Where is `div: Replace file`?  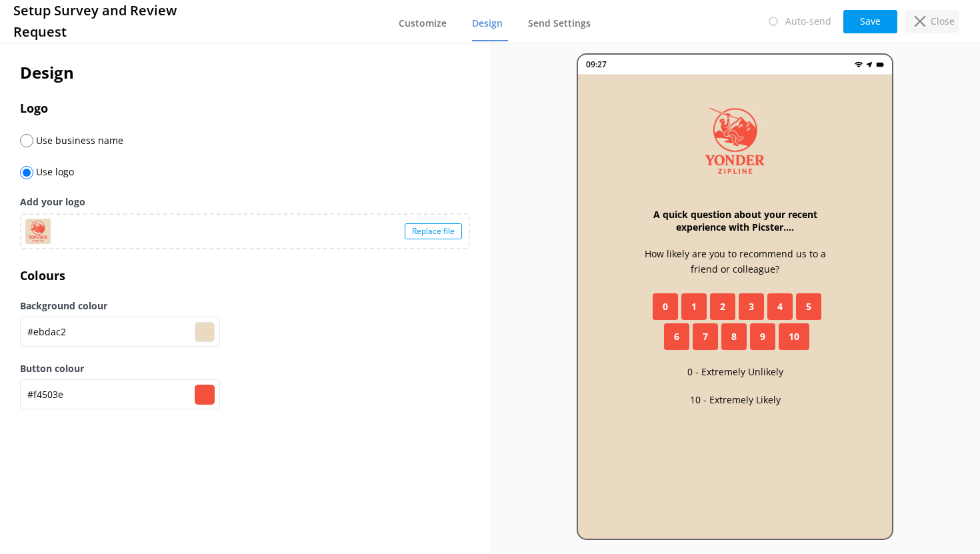 div: Replace file is located at coordinates (434, 232).